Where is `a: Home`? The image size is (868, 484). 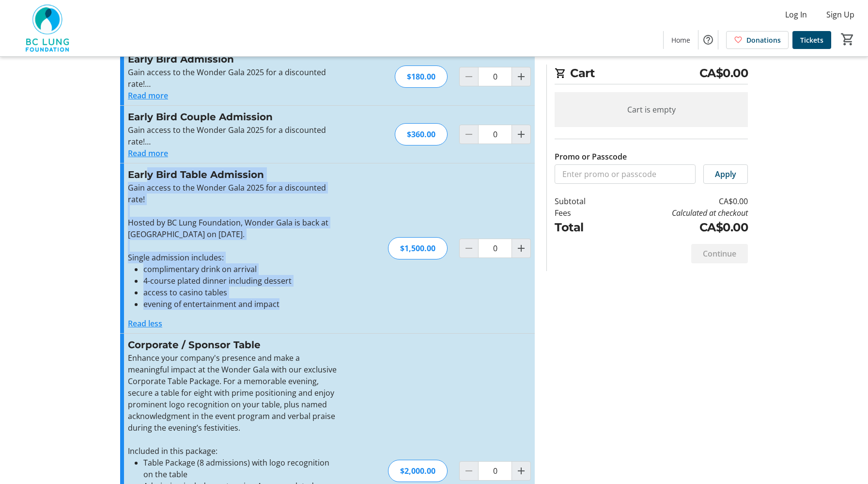
a: Home is located at coordinates (681, 40).